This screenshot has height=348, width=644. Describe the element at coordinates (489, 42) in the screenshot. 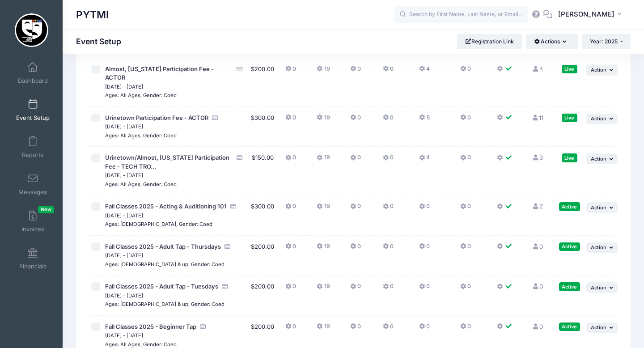

I see `a: Registration Link` at that location.